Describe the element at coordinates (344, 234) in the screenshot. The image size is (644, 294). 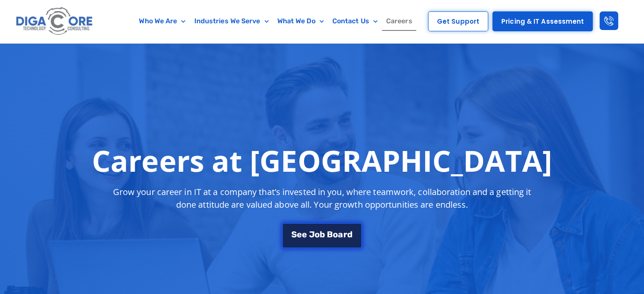
I see `span: r` at that location.